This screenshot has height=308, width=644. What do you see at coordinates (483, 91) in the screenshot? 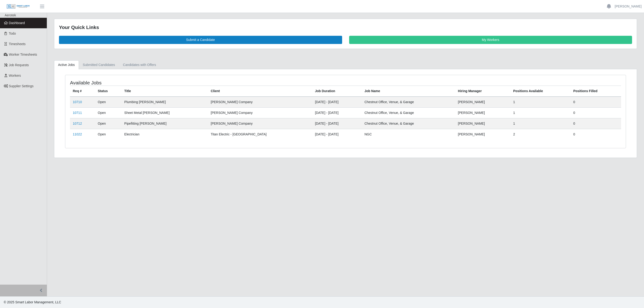
I see `th: Hiring Manager` at bounding box center [483, 91].